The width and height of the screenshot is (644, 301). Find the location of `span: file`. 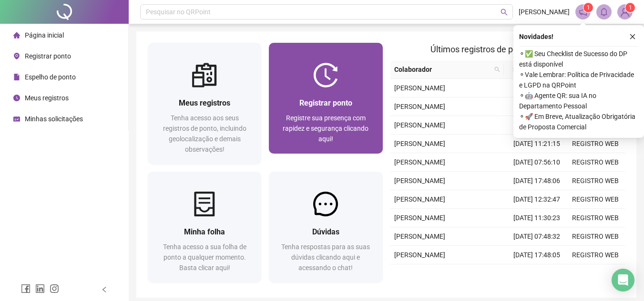

span: file is located at coordinates (17, 77).